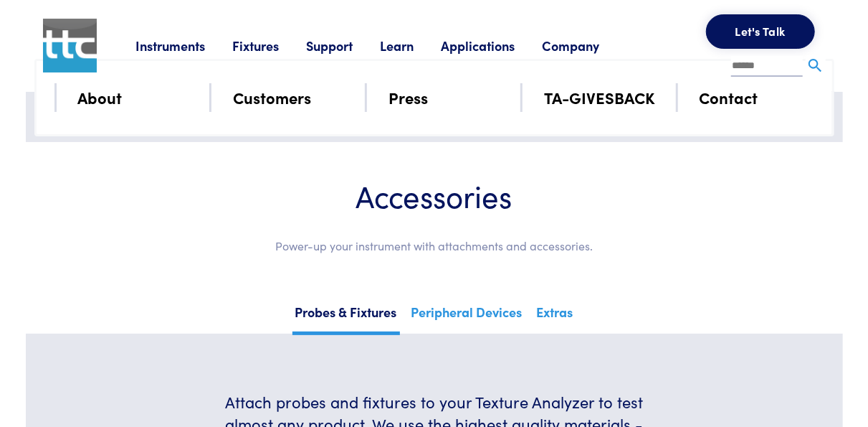  What do you see at coordinates (269, 45) in the screenshot?
I see `a: Fixtures` at bounding box center [269, 45].